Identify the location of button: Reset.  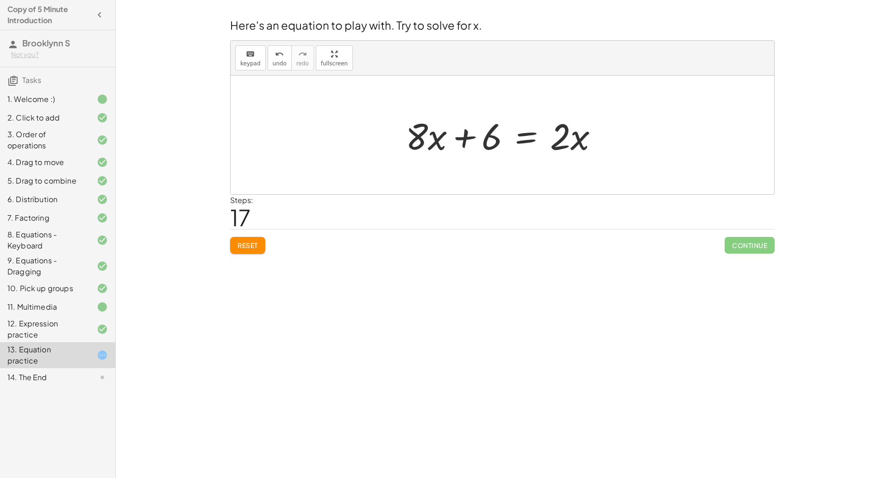
(248, 245).